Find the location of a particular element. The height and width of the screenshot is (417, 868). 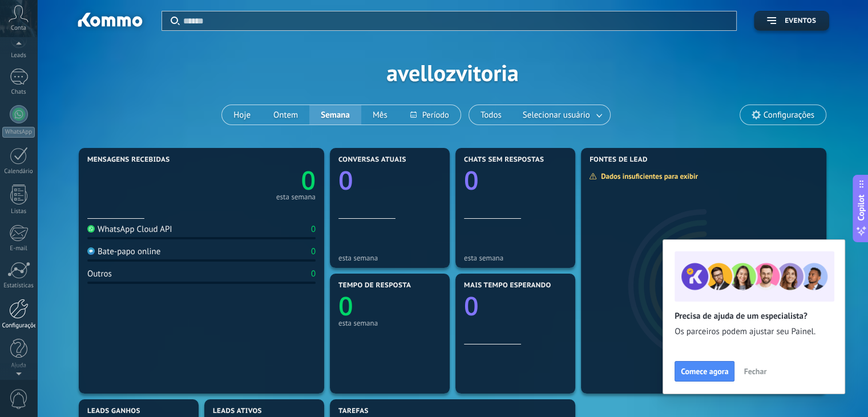

span: Fechar is located at coordinates (755, 371).